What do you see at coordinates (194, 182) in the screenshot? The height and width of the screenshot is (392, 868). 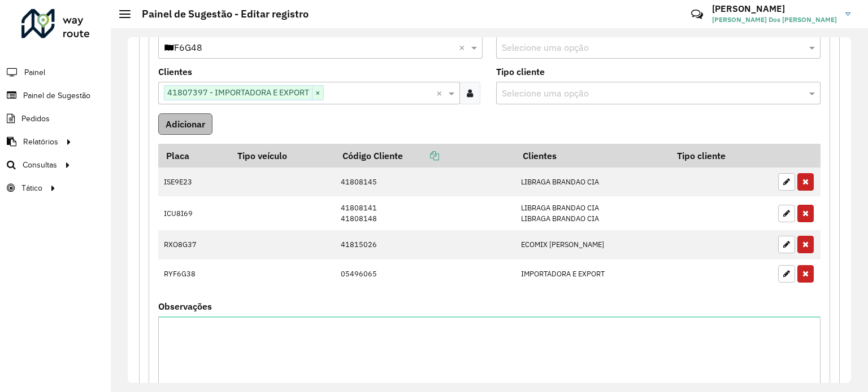 I see `td: ISE9E23` at bounding box center [194, 182].